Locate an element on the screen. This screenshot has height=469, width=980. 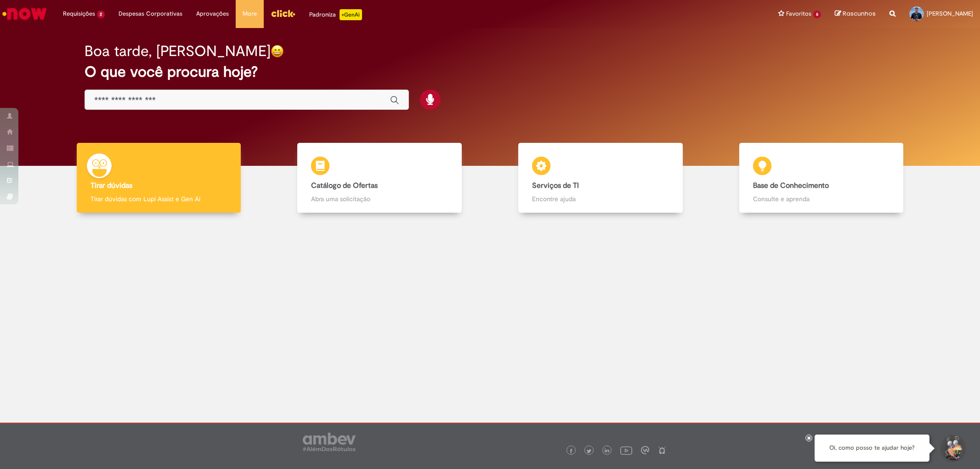
img: logo_footer_ambev_rotulo_gray.png is located at coordinates (329, 442).